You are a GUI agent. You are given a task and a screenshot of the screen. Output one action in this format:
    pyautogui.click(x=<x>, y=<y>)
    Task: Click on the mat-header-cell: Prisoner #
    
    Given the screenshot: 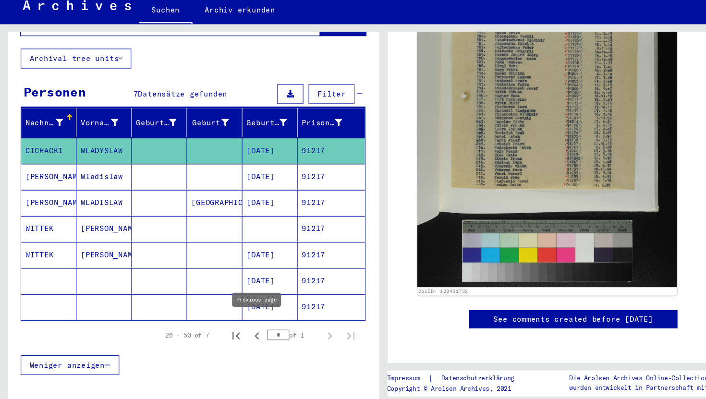 What is the action you would take?
    pyautogui.click(x=305, y=137)
    